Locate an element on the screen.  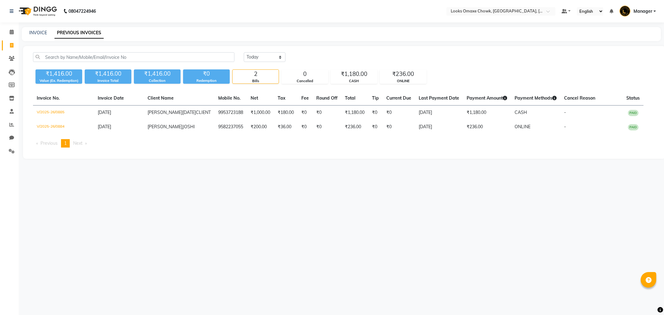
span: Total is located at coordinates (350, 98).